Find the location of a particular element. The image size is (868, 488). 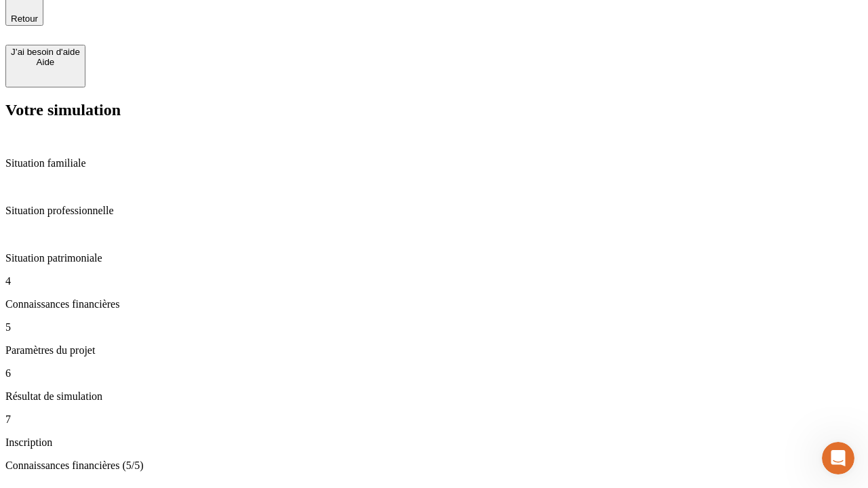

p: 6 is located at coordinates (434, 373).